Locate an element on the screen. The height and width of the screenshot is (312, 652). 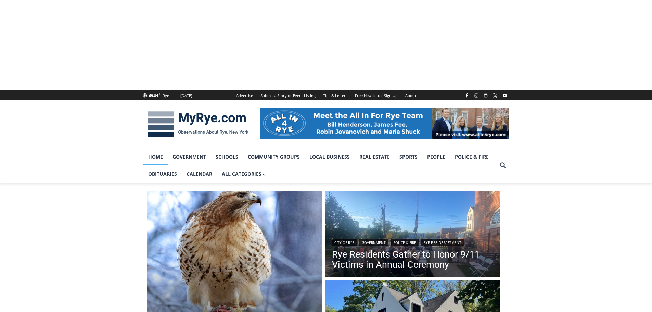
div: Rye is located at coordinates (166, 95).